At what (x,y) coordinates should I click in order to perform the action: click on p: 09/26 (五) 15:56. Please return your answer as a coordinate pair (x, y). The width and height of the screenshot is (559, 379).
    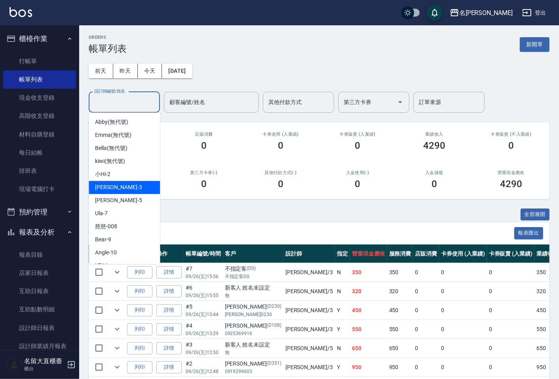
    Looking at the image, I should click on (203, 277).